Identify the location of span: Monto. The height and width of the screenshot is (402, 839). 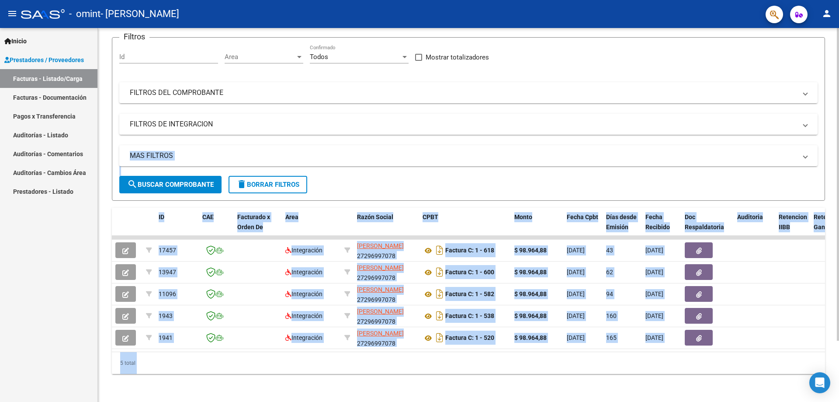
(523, 217).